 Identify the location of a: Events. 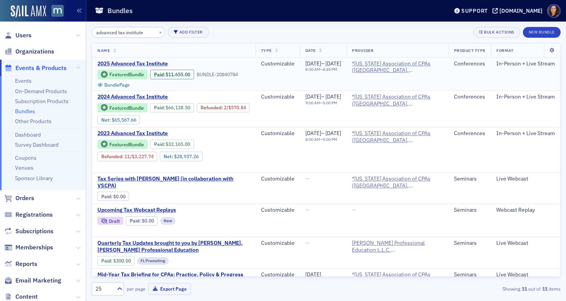
(23, 81).